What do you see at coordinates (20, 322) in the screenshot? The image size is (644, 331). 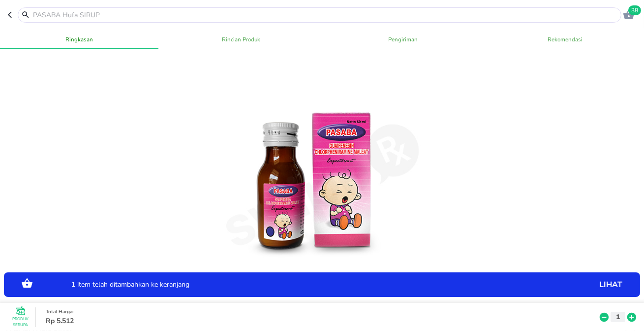 I see `p: Produk Serupa` at bounding box center [20, 322].